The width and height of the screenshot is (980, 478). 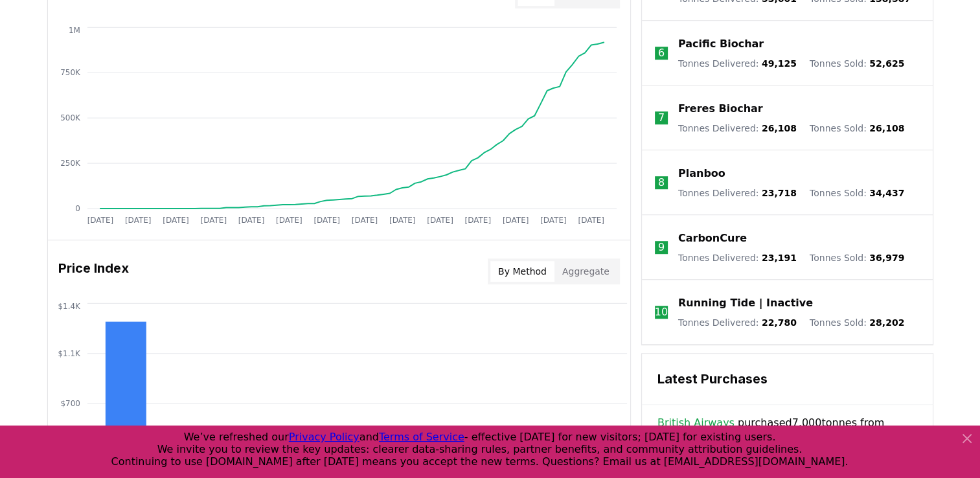 What do you see at coordinates (780, 322) in the screenshot?
I see `span: 22,780` at bounding box center [780, 322].